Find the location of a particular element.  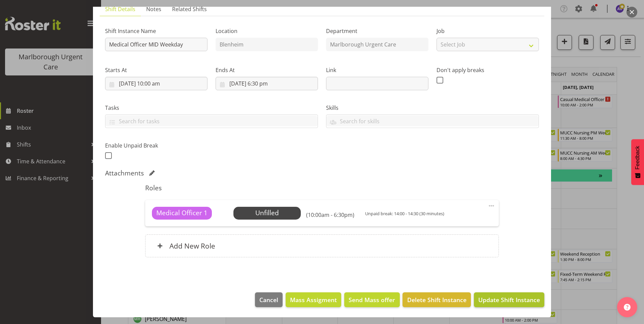

label: Starts At is located at coordinates (156, 70).